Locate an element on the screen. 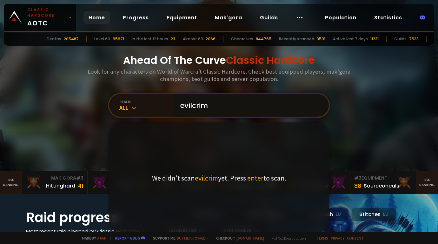 The height and width of the screenshot is (244, 438). a: Mak'gora is located at coordinates (229, 17).